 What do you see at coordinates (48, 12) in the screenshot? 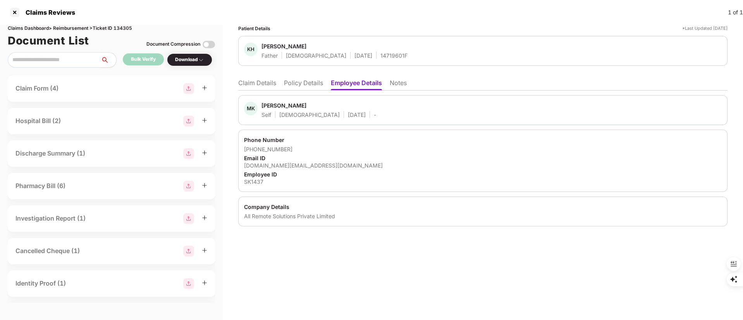
I see `div: Claims Reviews` at bounding box center [48, 12].